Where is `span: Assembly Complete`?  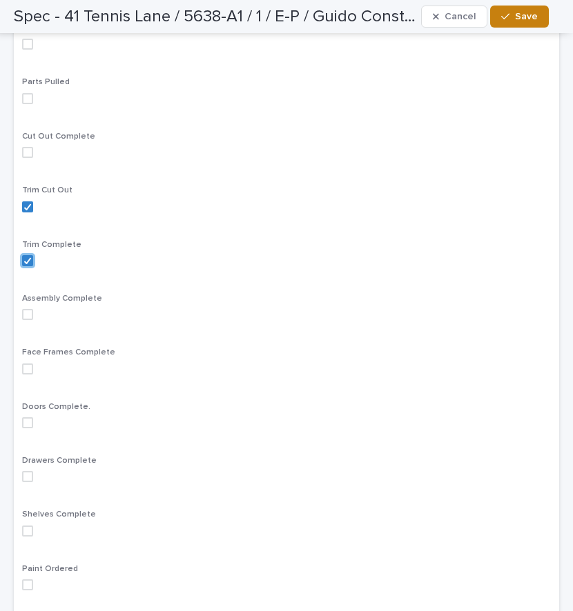
span: Assembly Complete is located at coordinates (62, 299).